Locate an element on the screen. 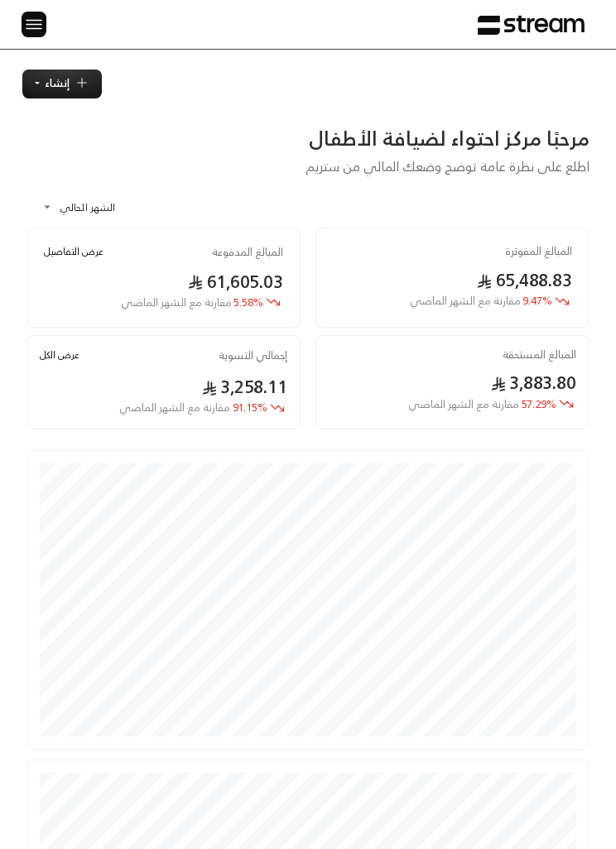 This screenshot has width=616, height=849. h2: المبالغ المدفوعة is located at coordinates (247, 252).